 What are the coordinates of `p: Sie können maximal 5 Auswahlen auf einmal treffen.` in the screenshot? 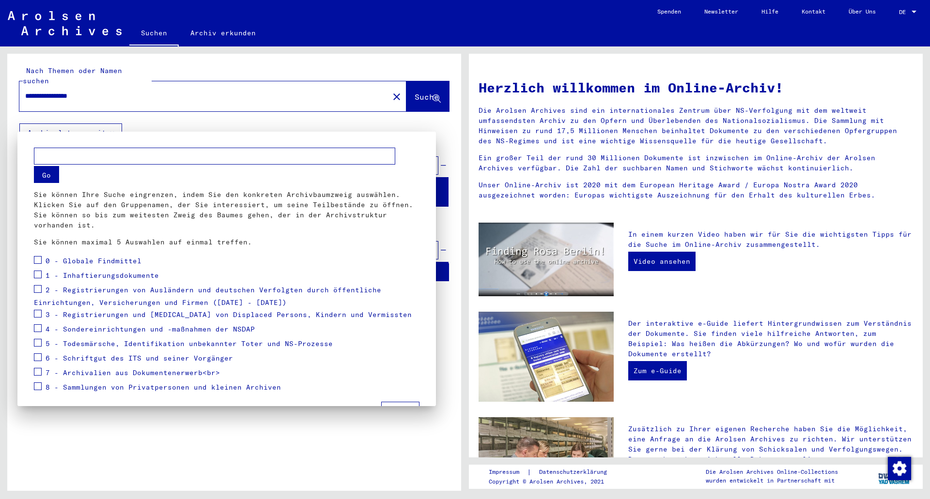 It's located at (227, 242).